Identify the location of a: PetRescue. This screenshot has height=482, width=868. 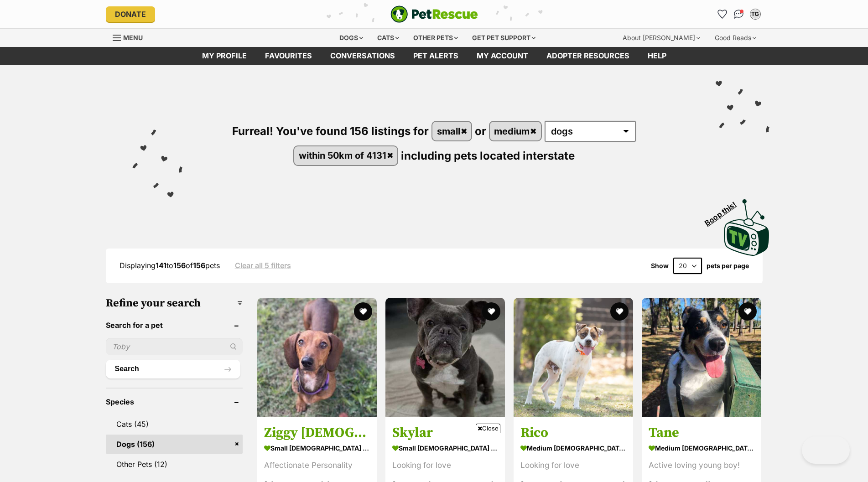
(434, 14).